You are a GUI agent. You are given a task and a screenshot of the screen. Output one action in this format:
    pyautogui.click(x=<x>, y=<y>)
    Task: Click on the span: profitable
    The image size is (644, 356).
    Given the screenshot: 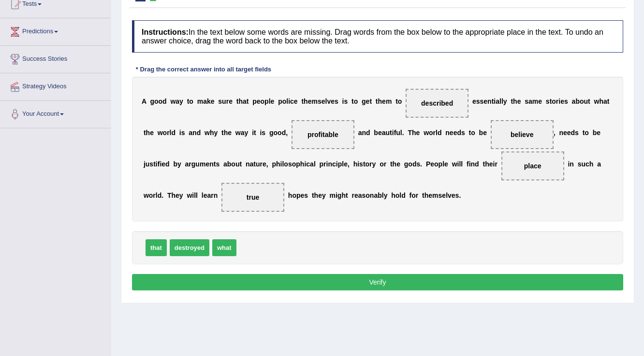 What is the action you would take?
    pyautogui.click(x=323, y=135)
    